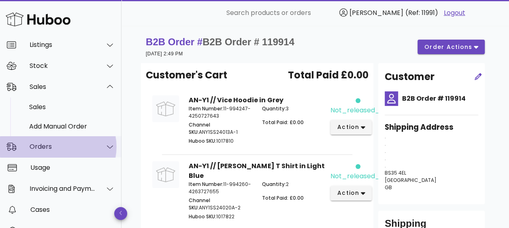  What do you see at coordinates (72, 168) in the screenshot?
I see `div: Usage` at bounding box center [72, 168].